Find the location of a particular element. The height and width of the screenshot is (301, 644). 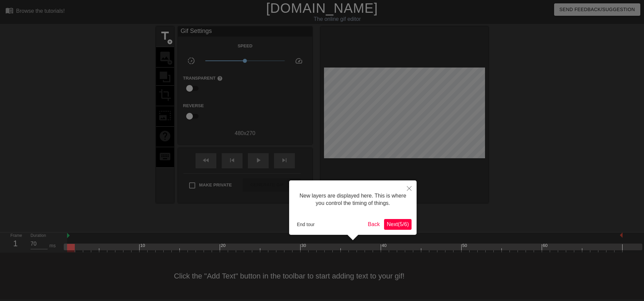

button: Close is located at coordinates (409, 188).